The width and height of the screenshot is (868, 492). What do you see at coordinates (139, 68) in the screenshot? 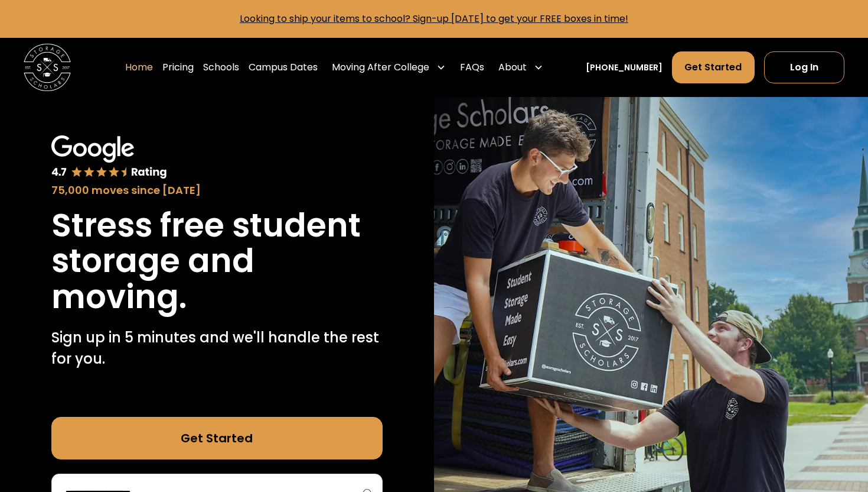
I see `a: Home` at bounding box center [139, 68].